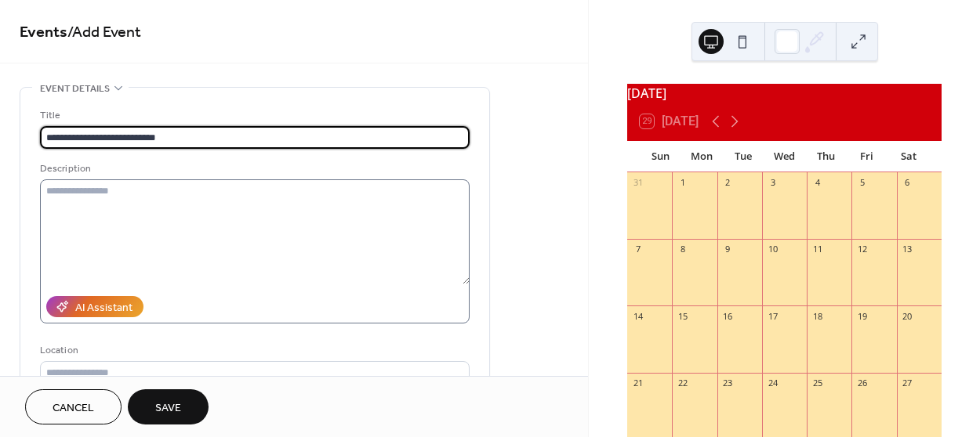 This screenshot has width=980, height=437. Describe the element at coordinates (817, 182) in the screenshot. I see `div: 4` at that location.